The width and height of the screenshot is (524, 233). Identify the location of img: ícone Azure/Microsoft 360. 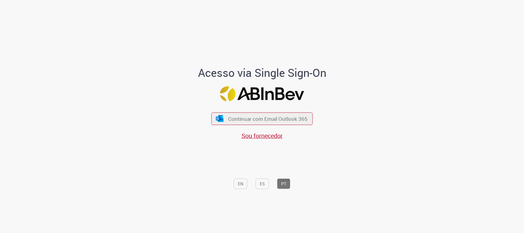
(219, 118).